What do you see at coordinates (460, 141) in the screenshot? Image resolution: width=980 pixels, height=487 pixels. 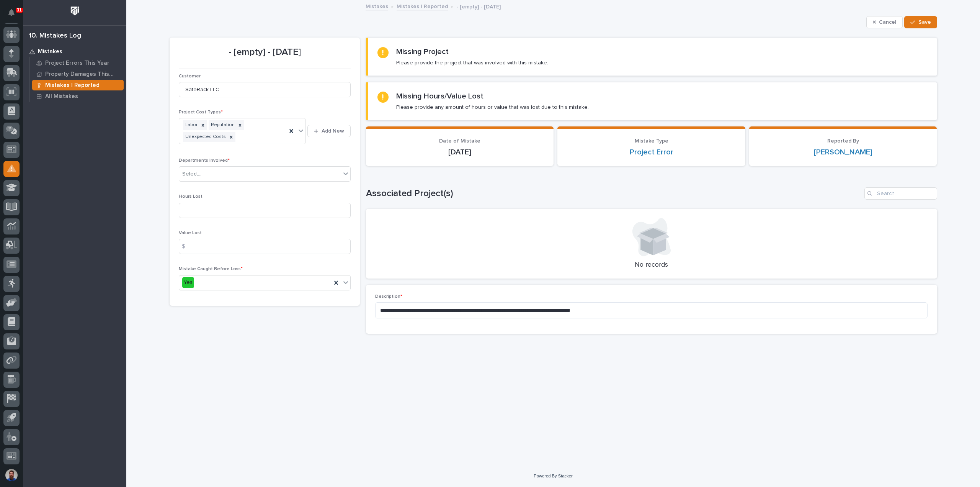 I see `span: Date of Mistake` at bounding box center [460, 141].